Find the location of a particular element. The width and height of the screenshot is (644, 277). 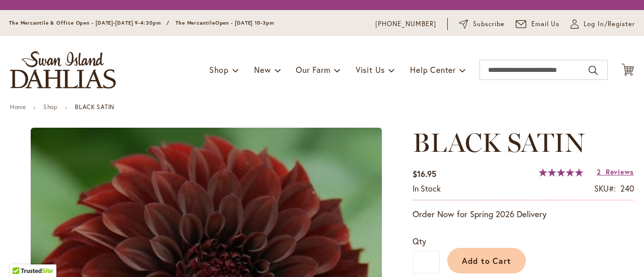

p: Order Now for Spring 2026 Delivery is located at coordinates (524, 214).